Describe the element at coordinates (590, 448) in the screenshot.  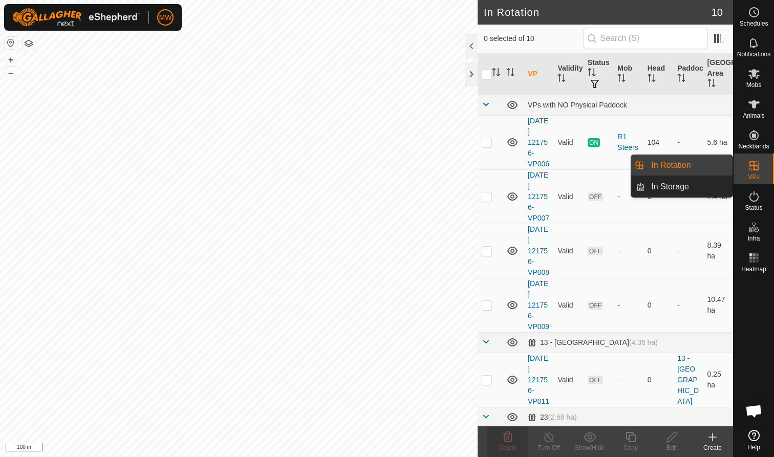
I see `div: Show/Hide` at that location.